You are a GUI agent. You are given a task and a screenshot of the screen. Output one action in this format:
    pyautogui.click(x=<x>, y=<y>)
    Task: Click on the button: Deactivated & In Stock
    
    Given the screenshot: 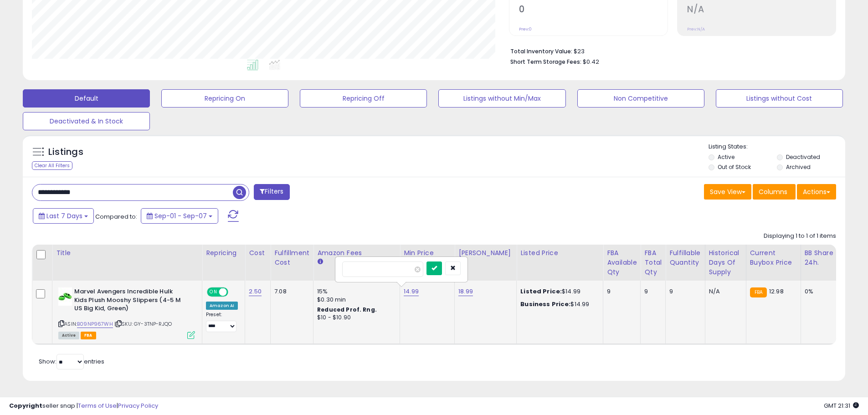 What is the action you would take?
    pyautogui.click(x=86, y=121)
    